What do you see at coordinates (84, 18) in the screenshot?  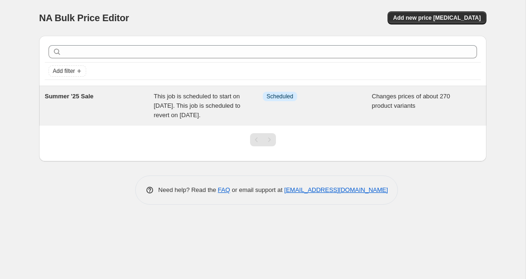 I see `span: NA Bulk Price Editor` at bounding box center [84, 18].